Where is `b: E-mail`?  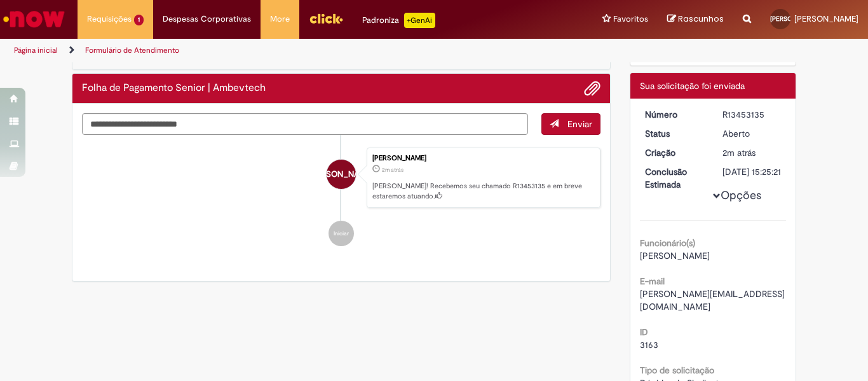 b: E-mail is located at coordinates (652, 281).